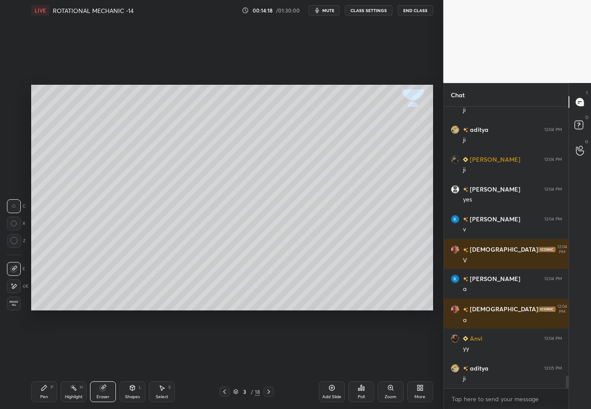 This screenshot has height=409, width=591. Describe the element at coordinates (586, 141) in the screenshot. I see `p: G` at that location.